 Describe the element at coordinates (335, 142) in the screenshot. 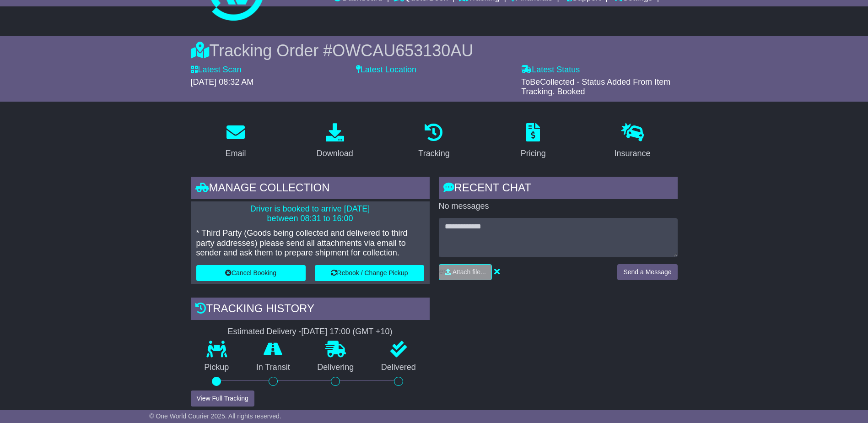

I see `a: Download` at that location.